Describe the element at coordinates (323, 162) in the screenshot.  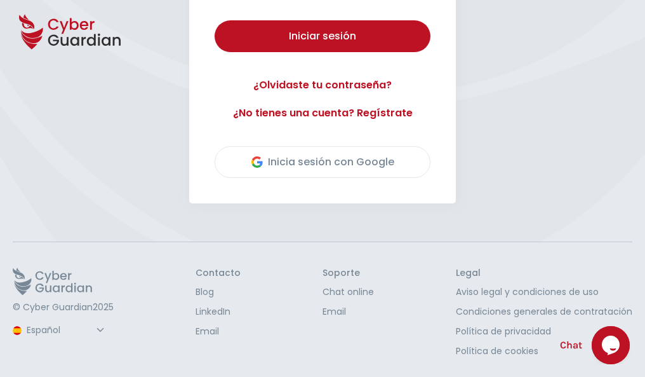
I see `div: Inicia sesión con Google` at that location.